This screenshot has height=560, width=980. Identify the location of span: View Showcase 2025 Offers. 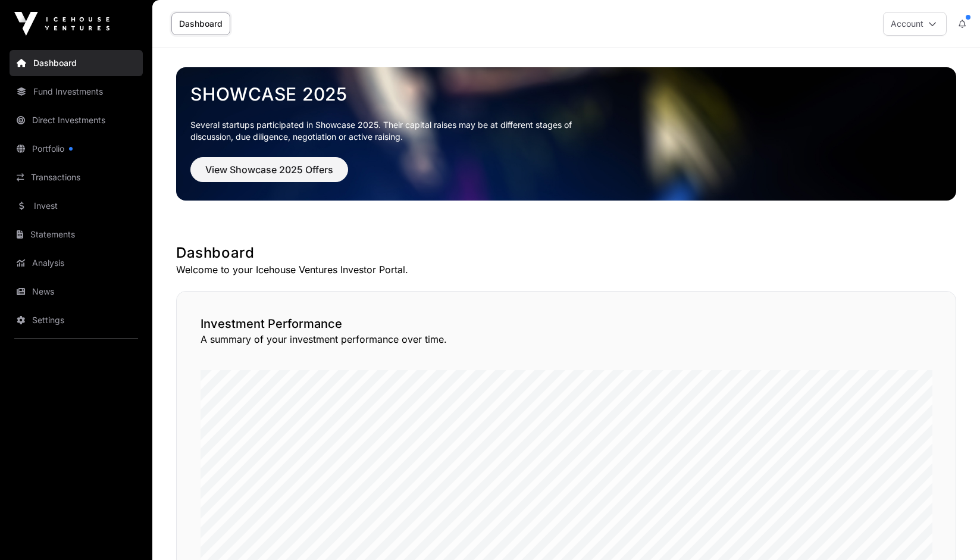
(269, 169).